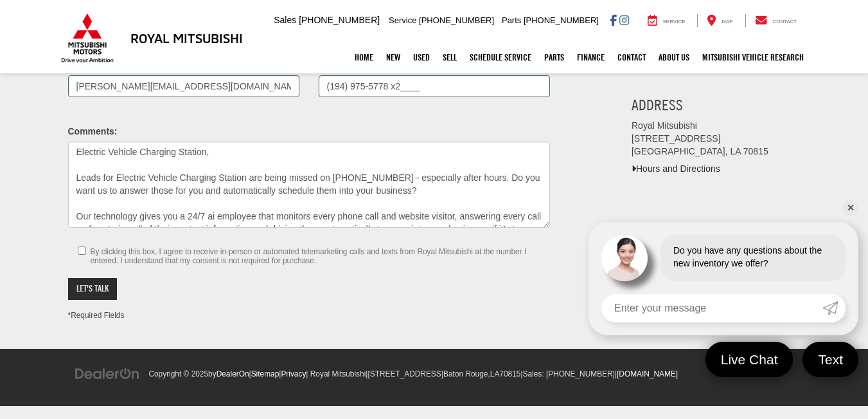 The height and width of the screenshot is (419, 868). Describe the element at coordinates (712, 308) in the screenshot. I see `input: Enter your message` at that location.